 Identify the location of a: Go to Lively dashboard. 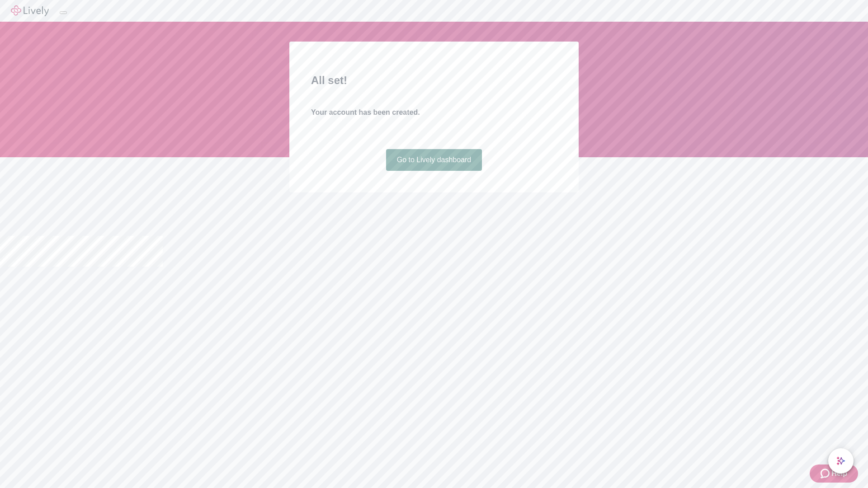
(434, 160).